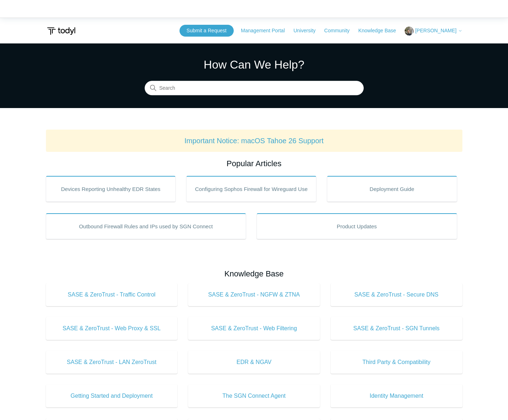 The width and height of the screenshot is (508, 420). What do you see at coordinates (112, 328) in the screenshot?
I see `span: SASE & ZeroTrust - Web Proxy & SSL` at bounding box center [112, 328].